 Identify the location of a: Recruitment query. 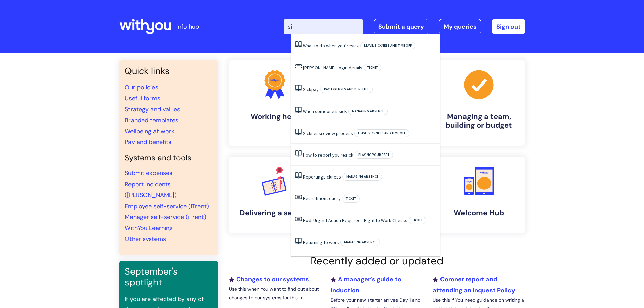
(322, 199).